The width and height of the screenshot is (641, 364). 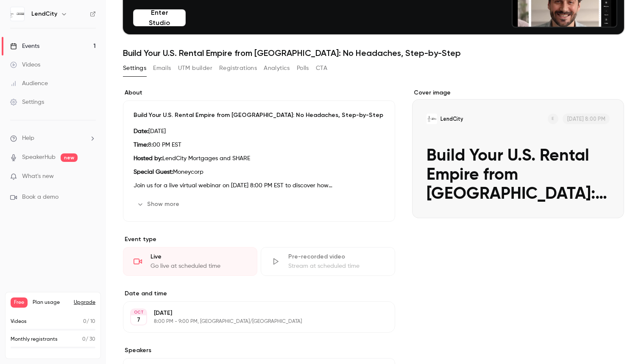 What do you see at coordinates (277, 68) in the screenshot?
I see `button: Analytics` at bounding box center [277, 68].